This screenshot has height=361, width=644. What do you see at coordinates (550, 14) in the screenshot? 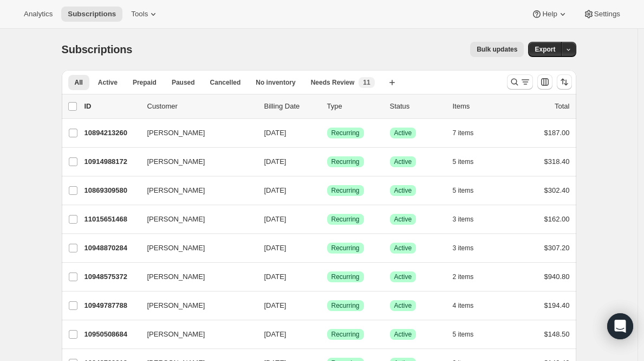
I see `span: Help` at bounding box center [550, 14].